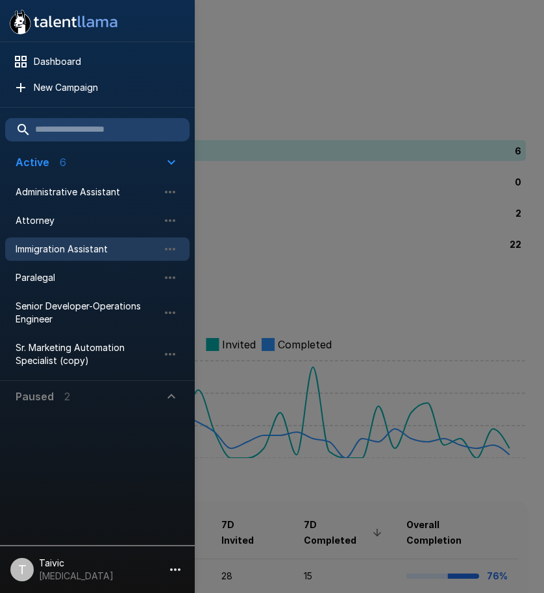 The image size is (544, 593). I want to click on span: Attorney, so click(87, 221).